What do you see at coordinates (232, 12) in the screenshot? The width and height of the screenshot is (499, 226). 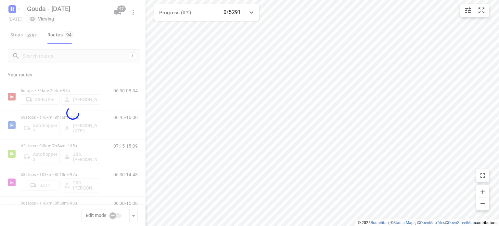 I see `p: 0/5291` at bounding box center [232, 12].